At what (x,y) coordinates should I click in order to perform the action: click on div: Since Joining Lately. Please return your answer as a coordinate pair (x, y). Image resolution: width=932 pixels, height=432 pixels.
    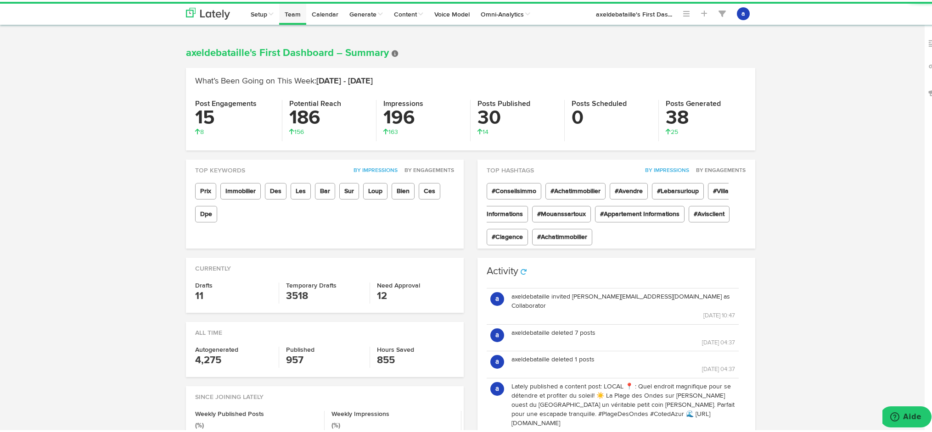
    Looking at the image, I should click on (325, 393).